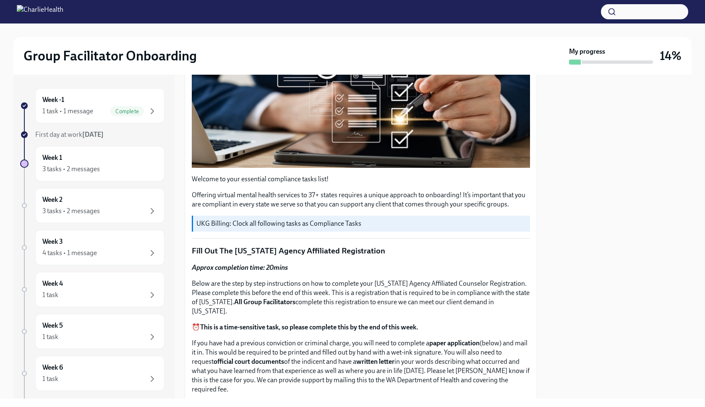 The width and height of the screenshot is (705, 407). What do you see at coordinates (52, 242) in the screenshot?
I see `h6: Week 3` at bounding box center [52, 242].